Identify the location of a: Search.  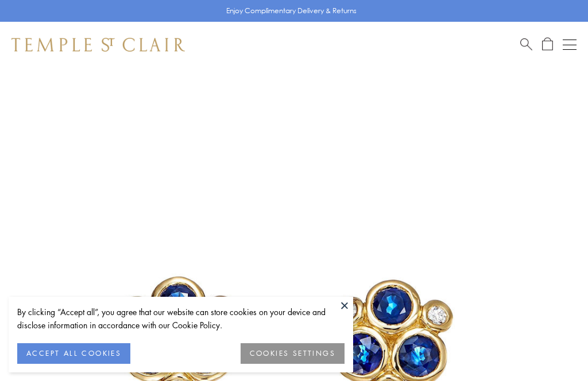
(526, 44).